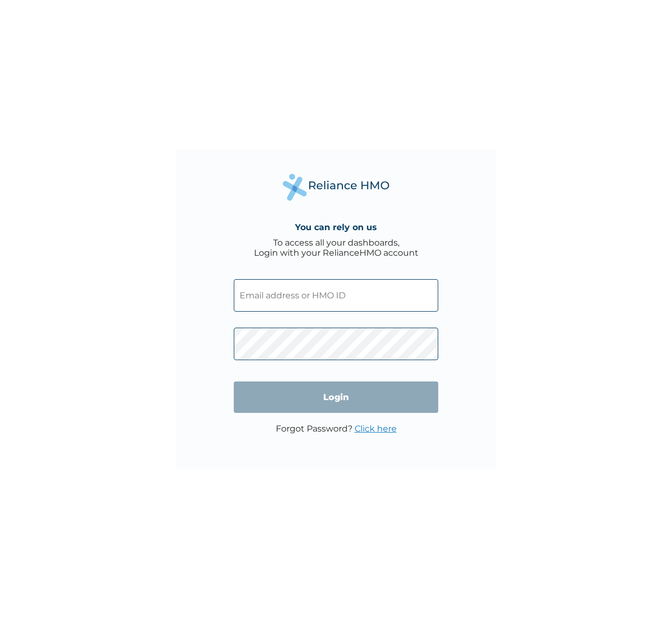 This screenshot has width=672, height=618. I want to click on img: Reliance Health's Logo, so click(336, 187).